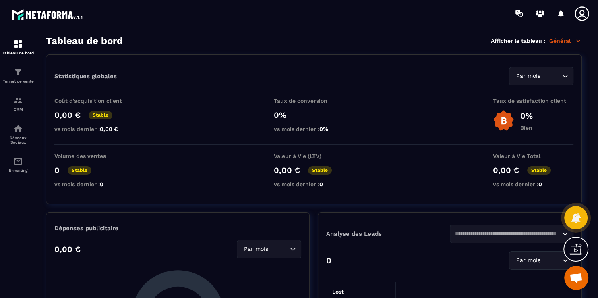  What do you see at coordinates (18, 129) in the screenshot?
I see `img: social-network` at bounding box center [18, 129].